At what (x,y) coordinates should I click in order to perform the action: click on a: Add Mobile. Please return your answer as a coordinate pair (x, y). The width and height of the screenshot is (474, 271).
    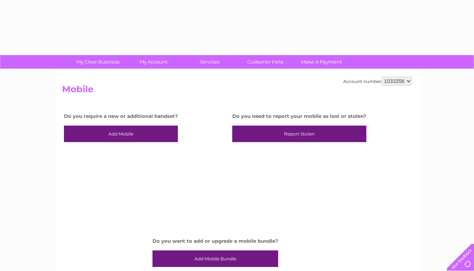
    Looking at the image, I should click on (121, 134).